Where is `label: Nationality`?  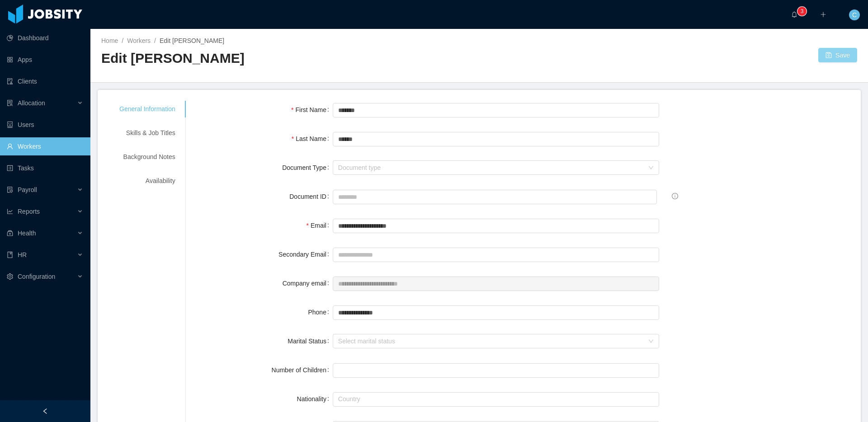 label: Nationality is located at coordinates (315, 399).